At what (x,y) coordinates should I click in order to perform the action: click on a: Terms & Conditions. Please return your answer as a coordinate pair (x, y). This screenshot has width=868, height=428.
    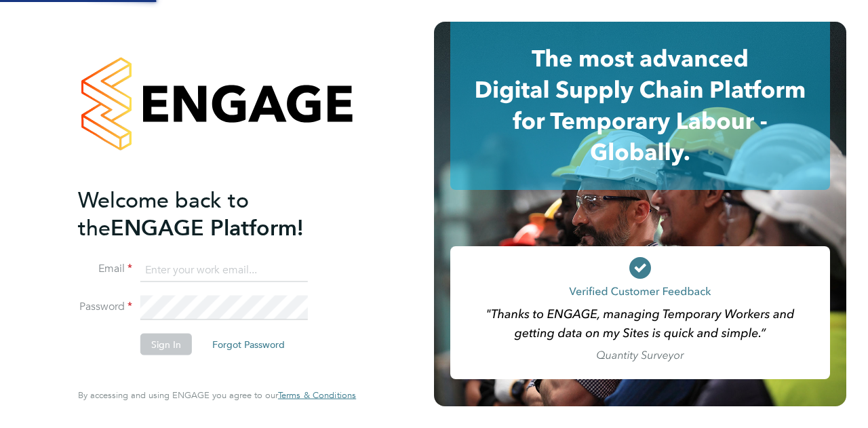
    Looking at the image, I should click on (316, 395).